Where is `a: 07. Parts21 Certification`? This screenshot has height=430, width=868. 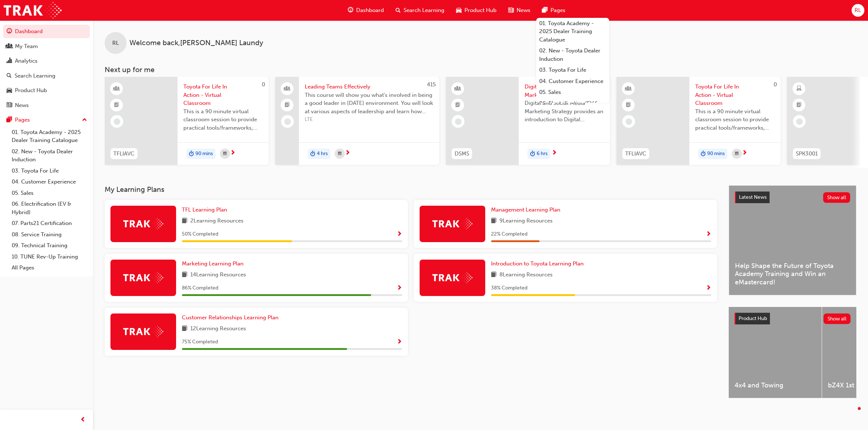
a: 07. Parts21 Certification is located at coordinates (49, 223).